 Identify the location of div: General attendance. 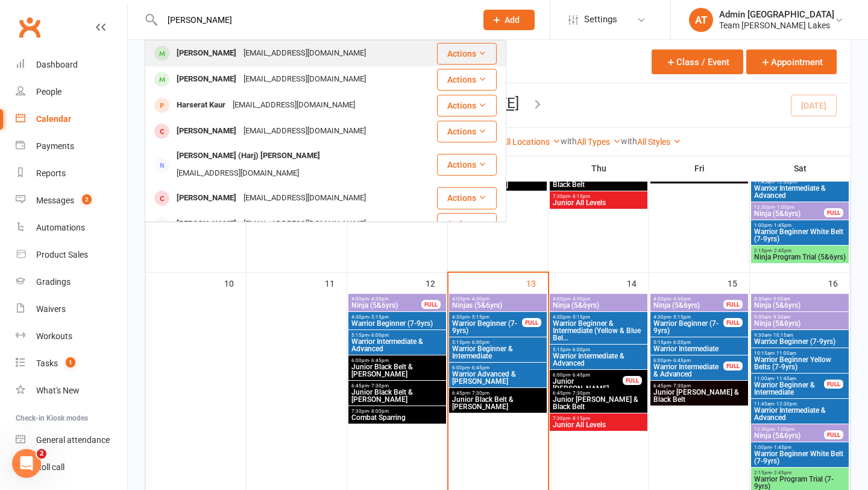
(73, 440).